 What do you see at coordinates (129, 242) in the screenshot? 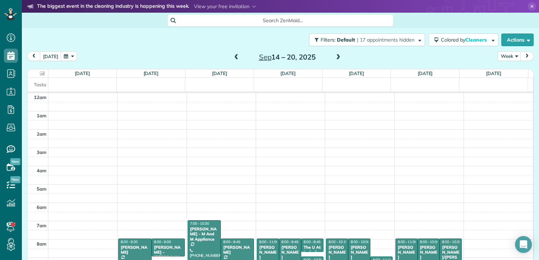
I see `span: 8:00 - 9:30` at bounding box center [129, 242].